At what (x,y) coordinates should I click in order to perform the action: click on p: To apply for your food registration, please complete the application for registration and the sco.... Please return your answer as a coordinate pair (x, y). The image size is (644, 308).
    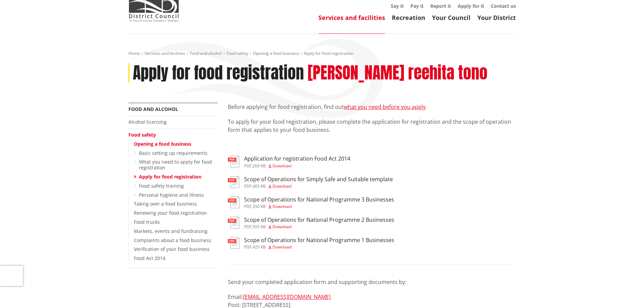
    Looking at the image, I should click on (372, 125).